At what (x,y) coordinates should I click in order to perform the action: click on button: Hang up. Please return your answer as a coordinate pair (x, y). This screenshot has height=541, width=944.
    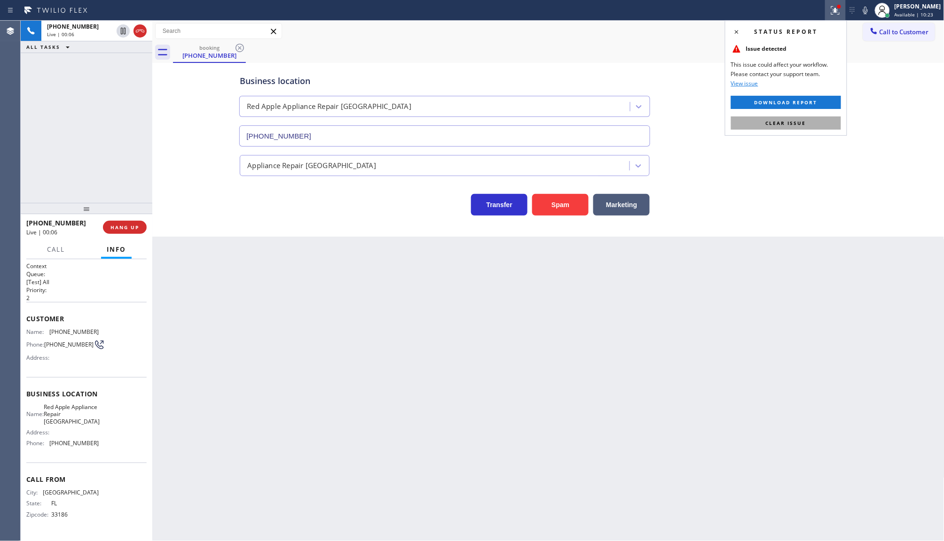
    Looking at the image, I should click on (140, 31).